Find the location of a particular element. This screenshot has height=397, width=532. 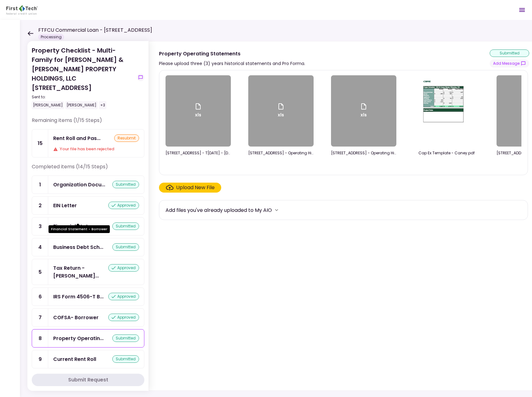

a: 9Current Rent Rollsubmitted is located at coordinates (88, 359).